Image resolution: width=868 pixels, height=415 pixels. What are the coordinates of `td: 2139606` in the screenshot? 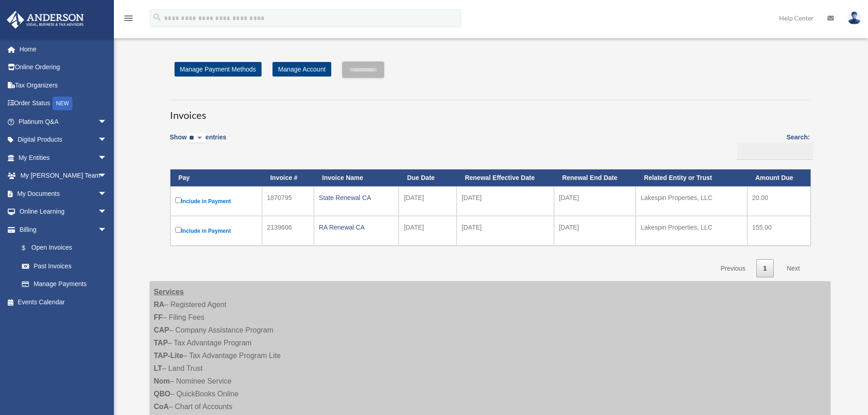 It's located at (288, 230).